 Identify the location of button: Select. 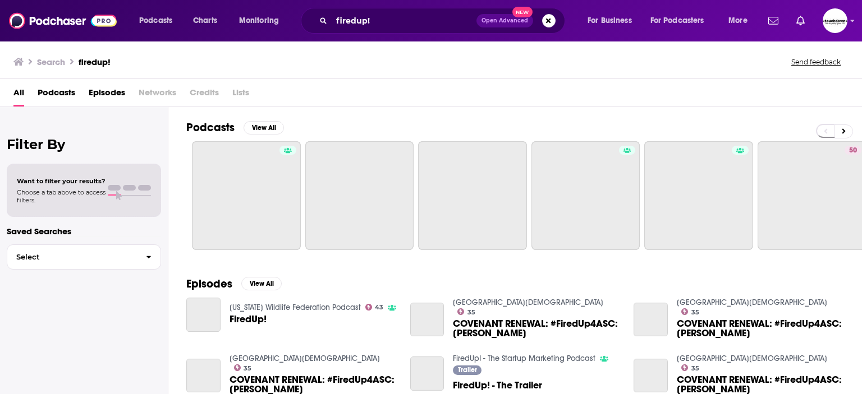
(84, 257).